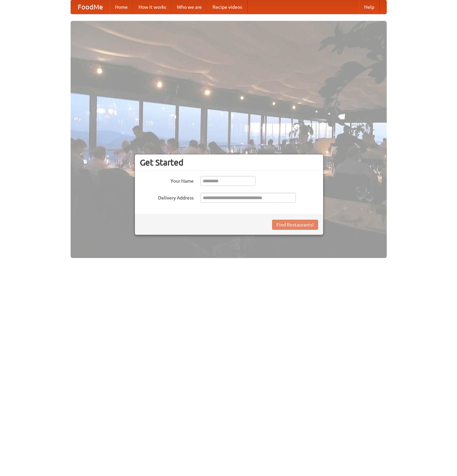  What do you see at coordinates (229, 162) in the screenshot?
I see `h3: Get Started` at bounding box center [229, 162].